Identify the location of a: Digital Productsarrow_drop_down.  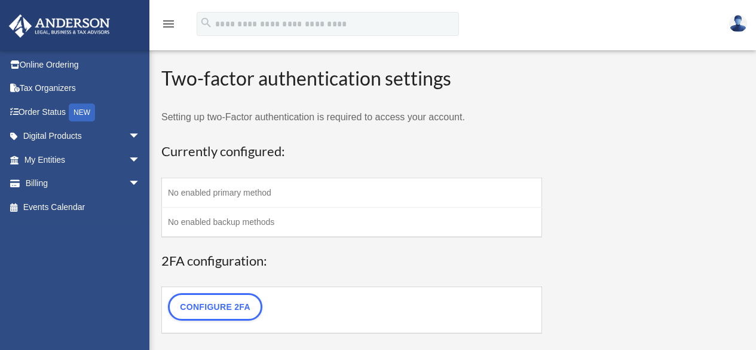
(83, 136).